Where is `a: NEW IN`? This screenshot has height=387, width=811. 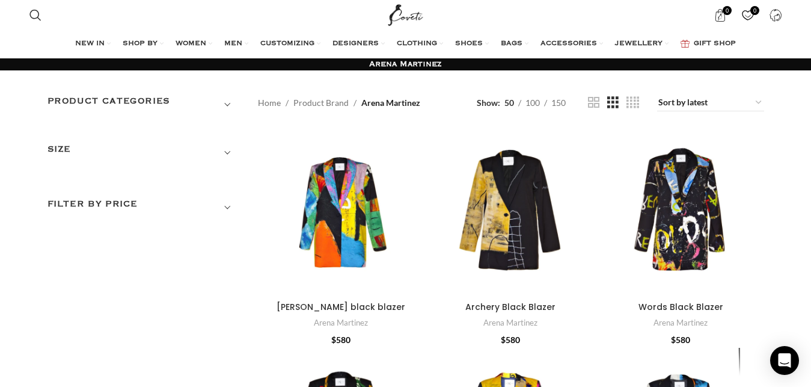 a: NEW IN is located at coordinates (93, 44).